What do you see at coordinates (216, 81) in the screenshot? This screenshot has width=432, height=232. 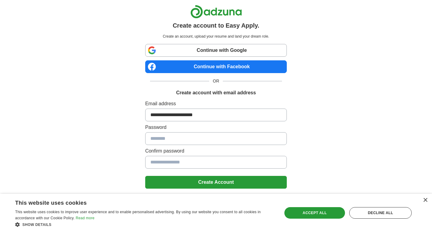 I see `span: OR` at bounding box center [216, 81].